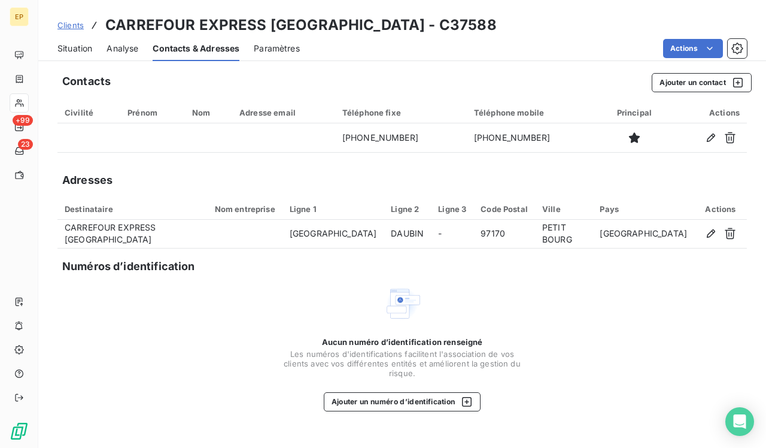 The image size is (766, 448). What do you see at coordinates (122, 49) in the screenshot?
I see `span: Analyse` at bounding box center [122, 49].